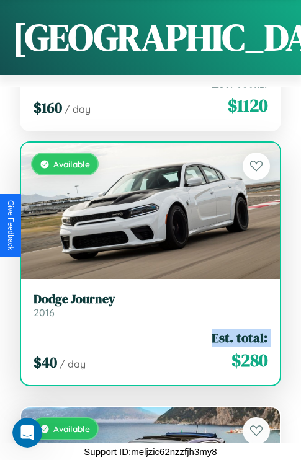 This screenshot has height=460, width=301. What do you see at coordinates (48, 107) in the screenshot?
I see `span: $ 160` at bounding box center [48, 107].